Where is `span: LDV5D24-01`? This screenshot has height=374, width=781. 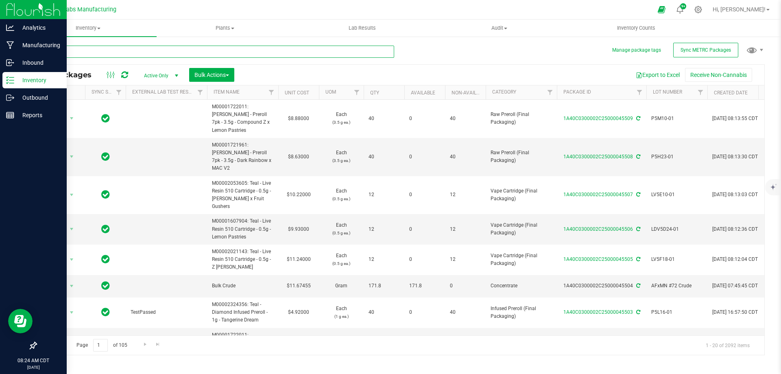 span: LDV5D24-01 is located at coordinates (677, 229).